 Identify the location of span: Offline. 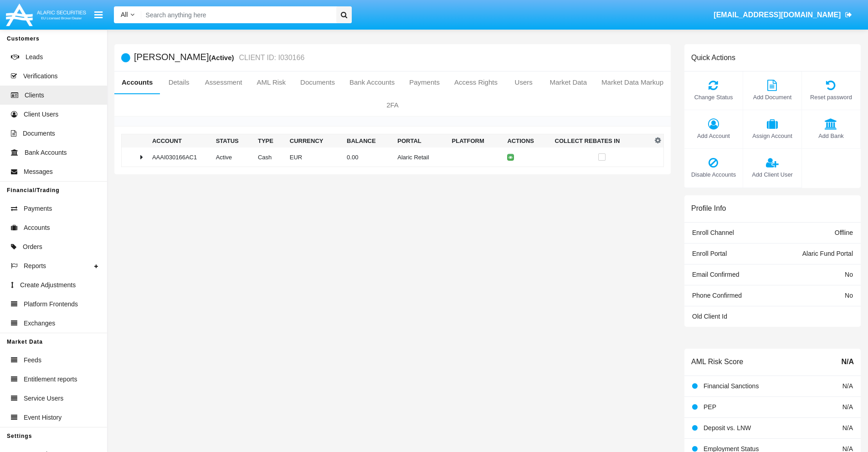
(844, 233).